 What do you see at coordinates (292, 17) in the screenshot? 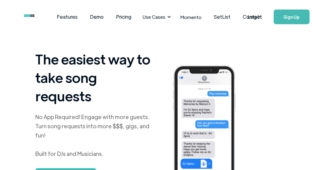
I see `a: Sign Up` at bounding box center [292, 17].